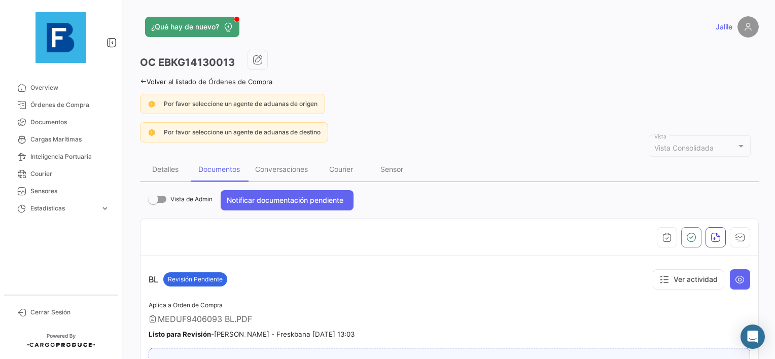 This screenshot has width=775, height=359. Describe the element at coordinates (70, 122) in the screenshot. I see `span: Documentos` at that location.